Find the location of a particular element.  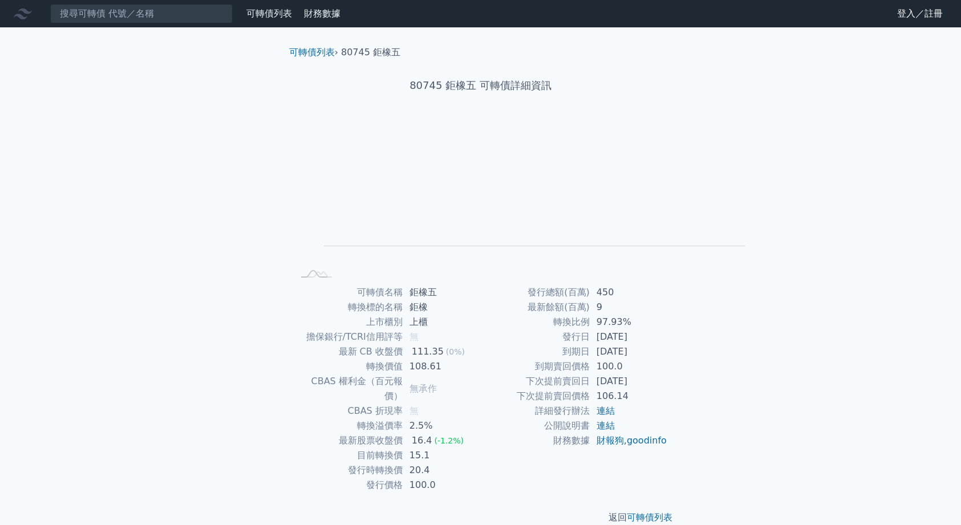

td: CBAS 權利金（百元報價） is located at coordinates (348, 389).